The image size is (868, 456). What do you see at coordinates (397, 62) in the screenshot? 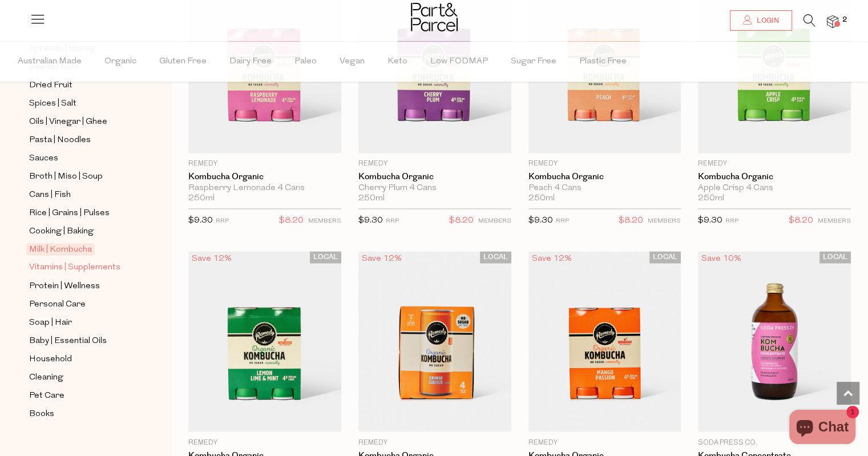
I see `span: Keto` at bounding box center [397, 62].